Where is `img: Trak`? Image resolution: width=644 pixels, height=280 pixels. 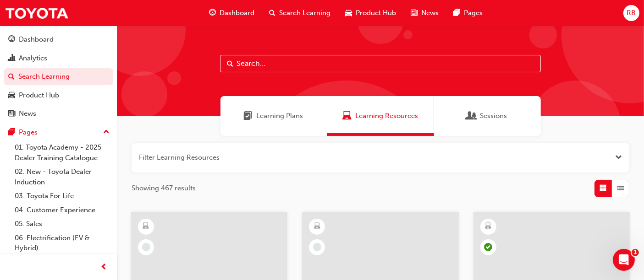 img: Trak is located at coordinates (37, 13).